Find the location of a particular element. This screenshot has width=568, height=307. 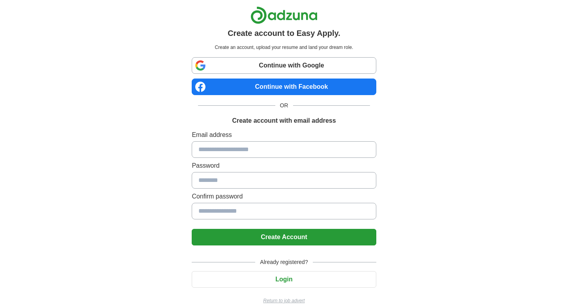

span: Already registered? is located at coordinates (284, 262).